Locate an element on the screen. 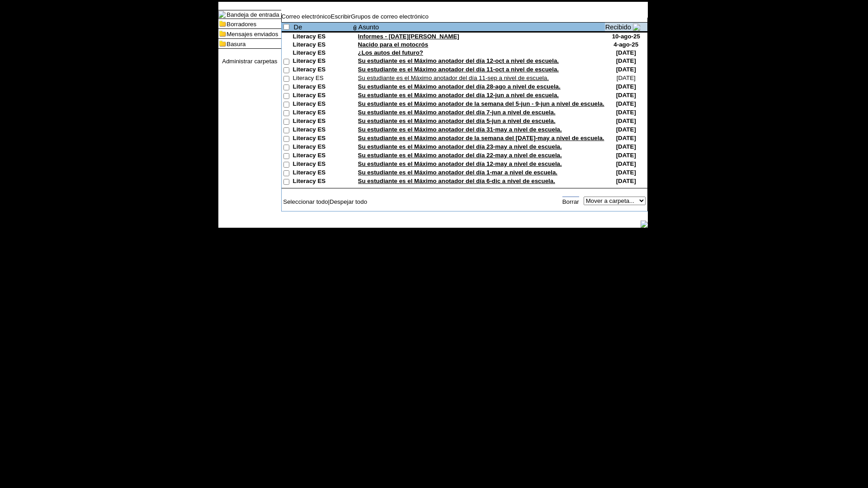 Image resolution: width=868 pixels, height=488 pixels. a: Basura is located at coordinates (236, 44).